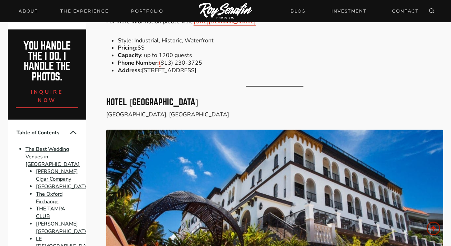 This screenshot has height=246, width=451. Describe the element at coordinates (47, 96) in the screenshot. I see `span: inquire now` at that location.